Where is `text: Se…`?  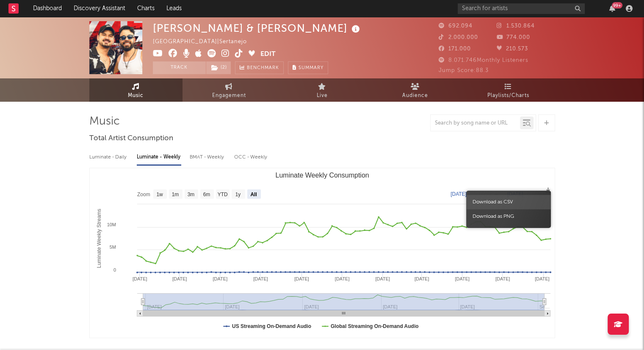 text: Se… is located at coordinates (544, 307).